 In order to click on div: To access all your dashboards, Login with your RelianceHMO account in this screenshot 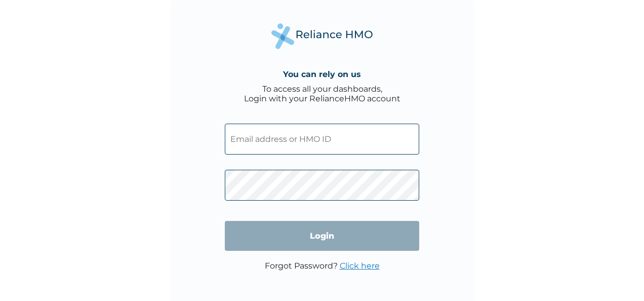, I will do `click(322, 94)`.